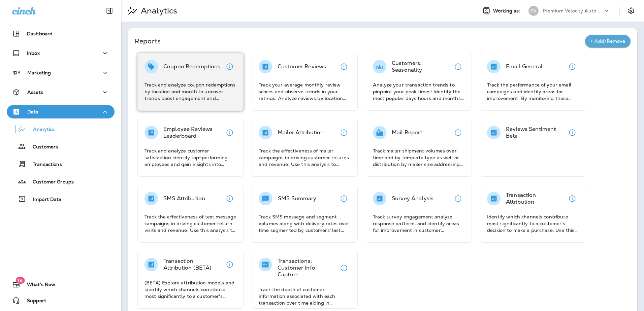  I want to click on p: SMS Summary, so click(297, 199).